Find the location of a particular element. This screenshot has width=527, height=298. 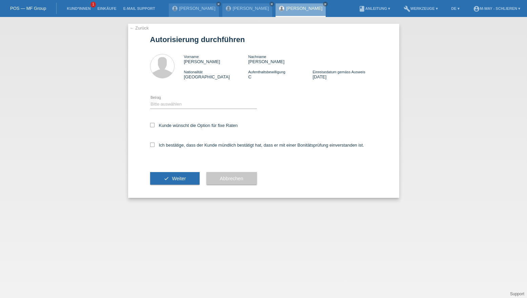

a: account_circlem-way - Schlieren ▾ is located at coordinates (497, 8).